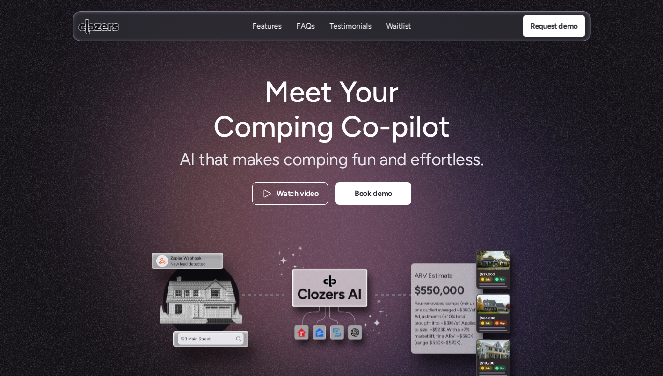 Image resolution: width=663 pixels, height=376 pixels. I want to click on span: 2, so click(439, 330).